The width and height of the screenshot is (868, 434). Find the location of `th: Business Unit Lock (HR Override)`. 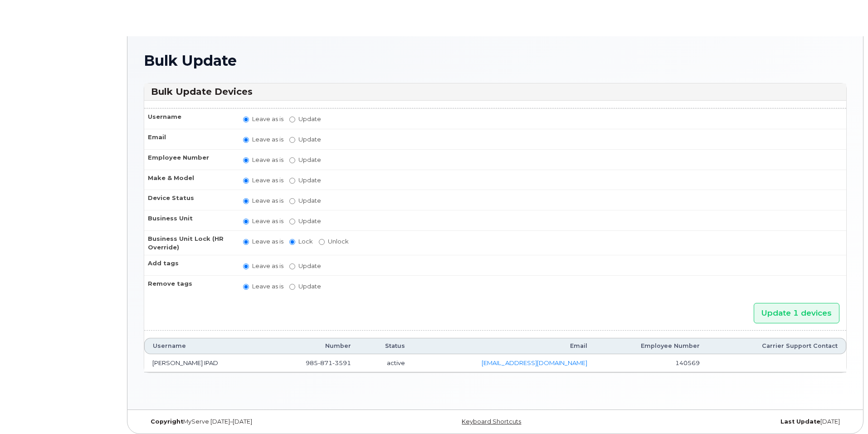

th: Business Unit Lock (HR Override) is located at coordinates (189, 242).